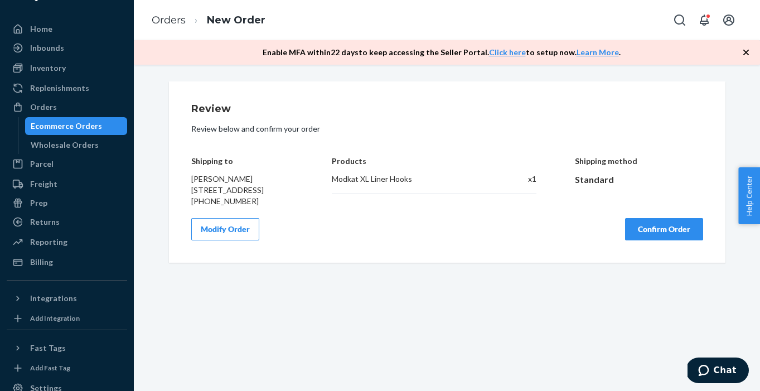 The height and width of the screenshot is (391, 760). Describe the element at coordinates (67, 348) in the screenshot. I see `button: Fast Tags` at that location.